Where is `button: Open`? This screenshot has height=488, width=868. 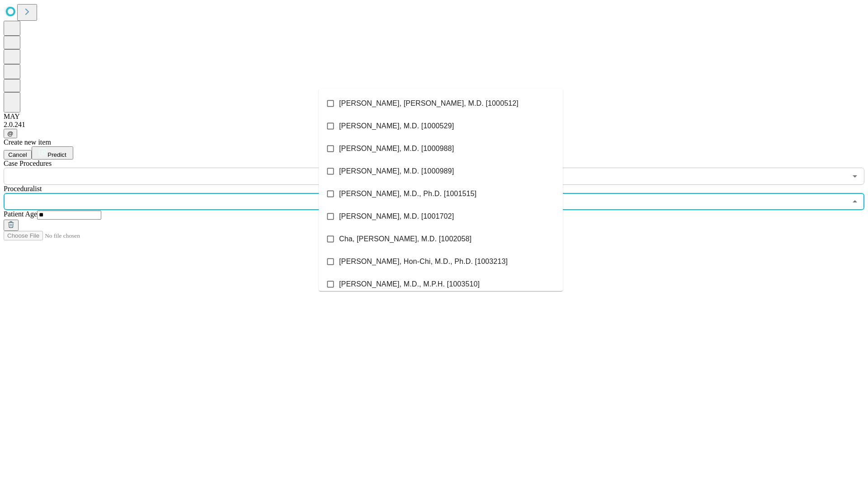
button: Open is located at coordinates (855, 176).